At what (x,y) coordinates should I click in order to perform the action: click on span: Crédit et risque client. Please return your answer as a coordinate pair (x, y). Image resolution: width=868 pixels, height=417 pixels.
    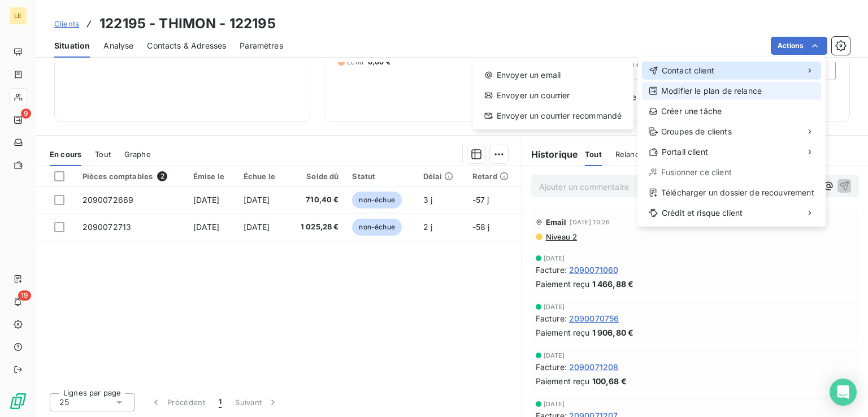
    Looking at the image, I should click on (702, 213).